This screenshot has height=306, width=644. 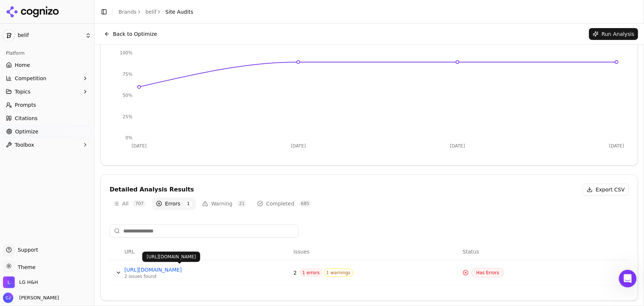 I want to click on div: Detailed Analysis Results, so click(x=152, y=189).